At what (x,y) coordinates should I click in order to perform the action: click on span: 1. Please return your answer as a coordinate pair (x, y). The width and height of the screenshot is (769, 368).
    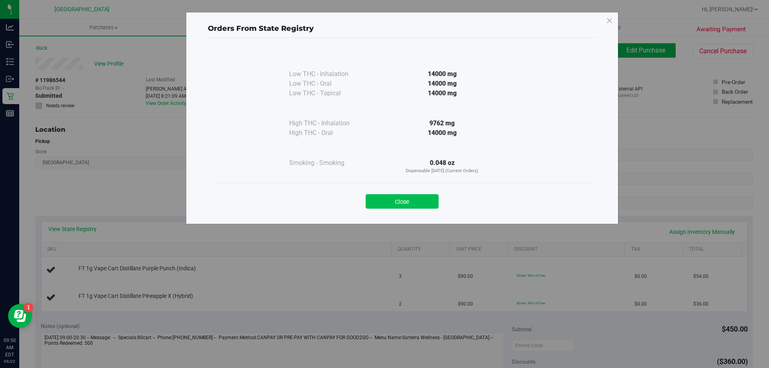
    Looking at the image, I should click on (5, 4).